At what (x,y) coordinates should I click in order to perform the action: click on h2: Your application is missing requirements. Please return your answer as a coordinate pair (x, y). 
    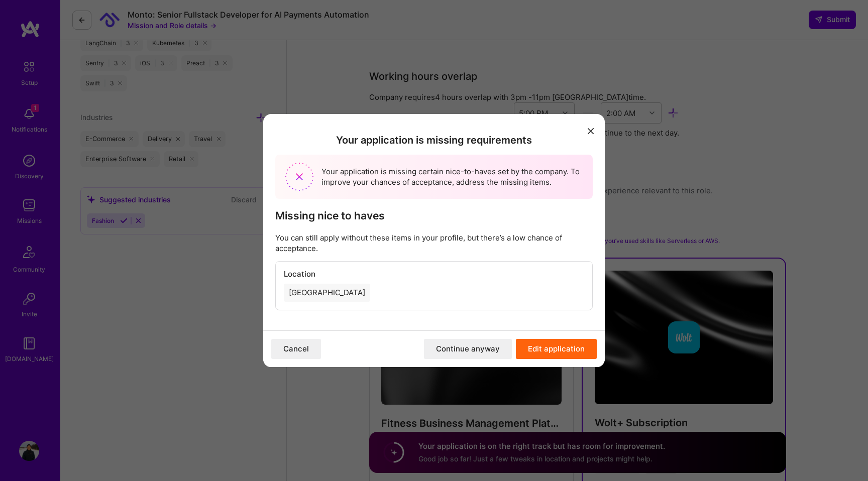
    Looking at the image, I should click on (434, 140).